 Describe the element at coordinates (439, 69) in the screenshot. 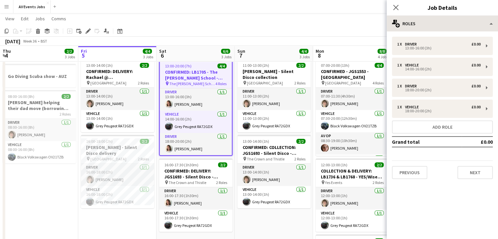

I see `div: 14:00-16:00 (2h)` at that location.